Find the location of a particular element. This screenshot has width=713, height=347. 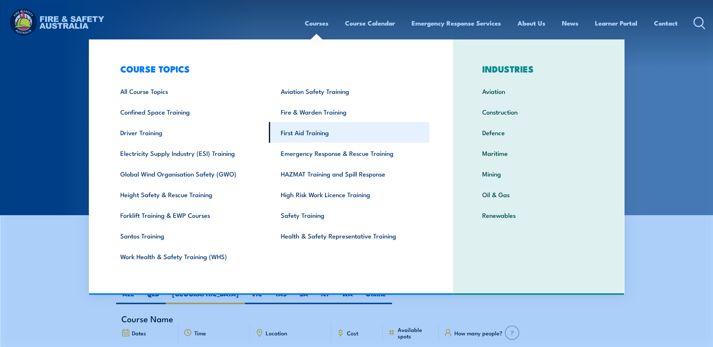

label: QLD is located at coordinates (153, 297).